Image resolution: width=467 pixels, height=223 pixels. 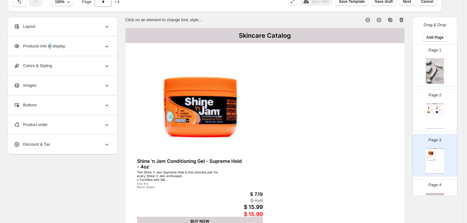 What do you see at coordinates (25, 105) in the screenshot?
I see `span: Buttons` at bounding box center [25, 105].